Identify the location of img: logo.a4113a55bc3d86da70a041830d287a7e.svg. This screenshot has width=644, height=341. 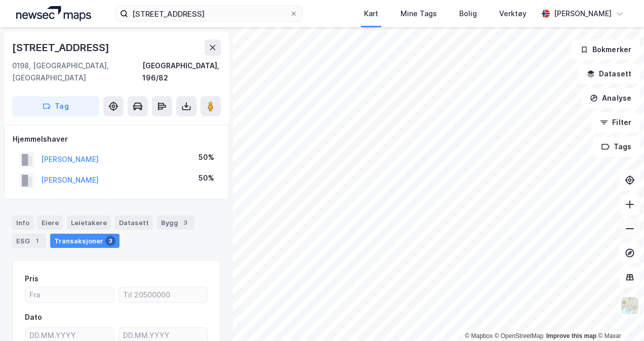
(54, 14).